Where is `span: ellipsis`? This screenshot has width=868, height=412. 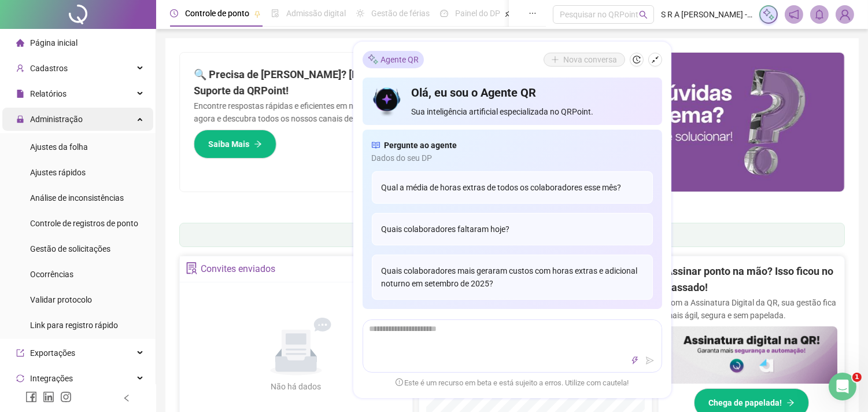 span: ellipsis is located at coordinates (532, 13).